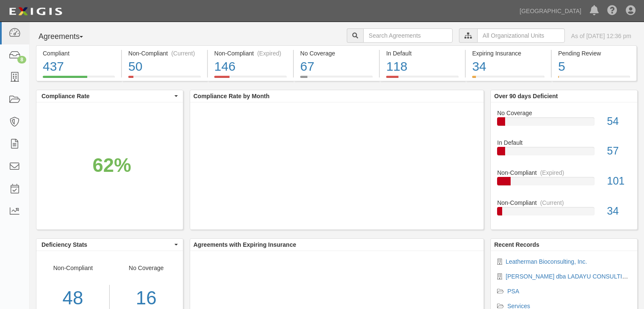  I want to click on a: Compliant437, so click(78, 79).